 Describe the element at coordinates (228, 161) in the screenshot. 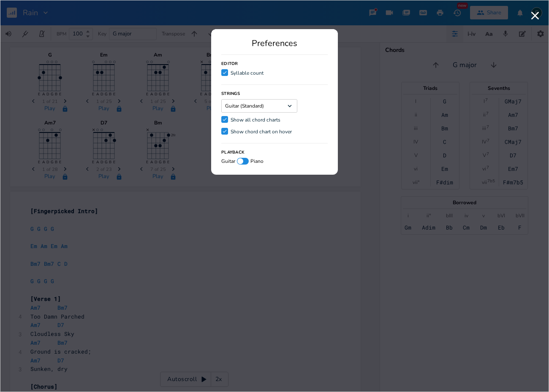

I see `span: Guitar` at that location.